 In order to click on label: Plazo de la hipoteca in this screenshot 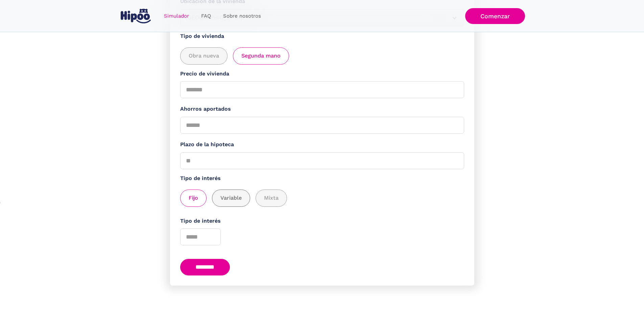, I will do `click(322, 145)`.